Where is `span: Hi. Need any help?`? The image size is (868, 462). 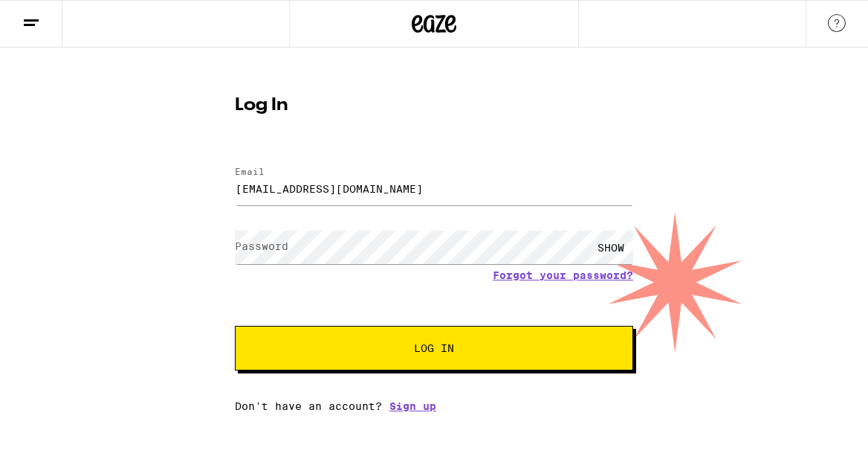 span: Hi. Need any help? is located at coordinates (58, 16).